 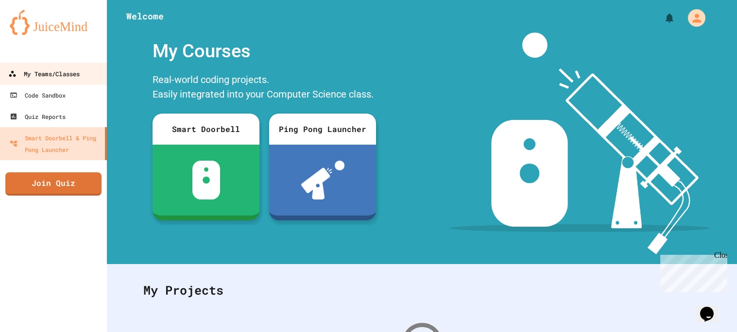 I want to click on div: Quiz Reports, so click(x=37, y=117).